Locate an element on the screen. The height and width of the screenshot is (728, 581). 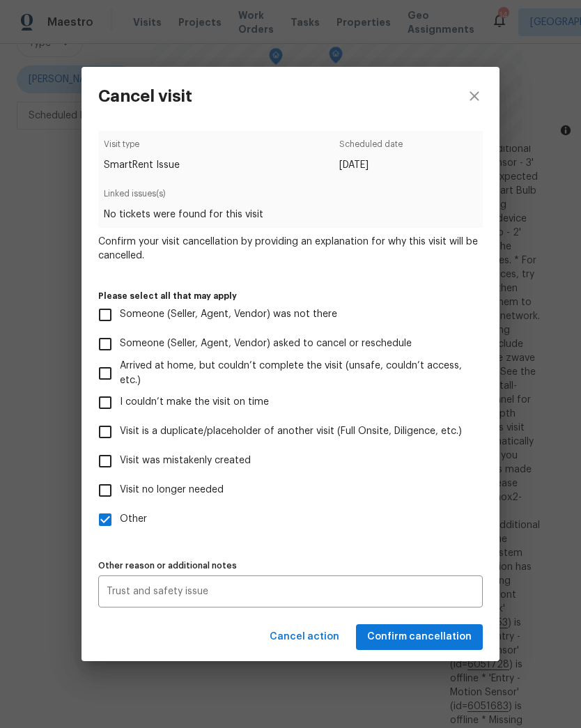
span: Confirm your visit cancellation by providing an explanation for why this visit will be cancelled. is located at coordinates (290, 249).